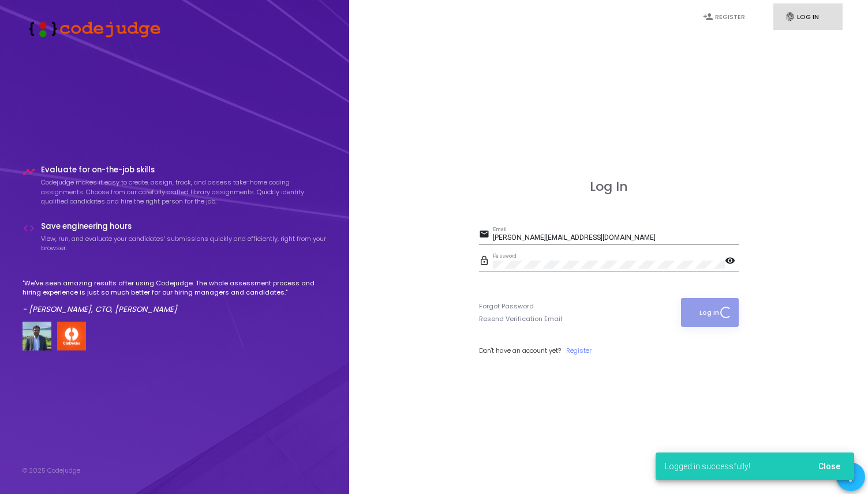  What do you see at coordinates (709, 312) in the screenshot?
I see `button: Log In` at bounding box center [709, 312].